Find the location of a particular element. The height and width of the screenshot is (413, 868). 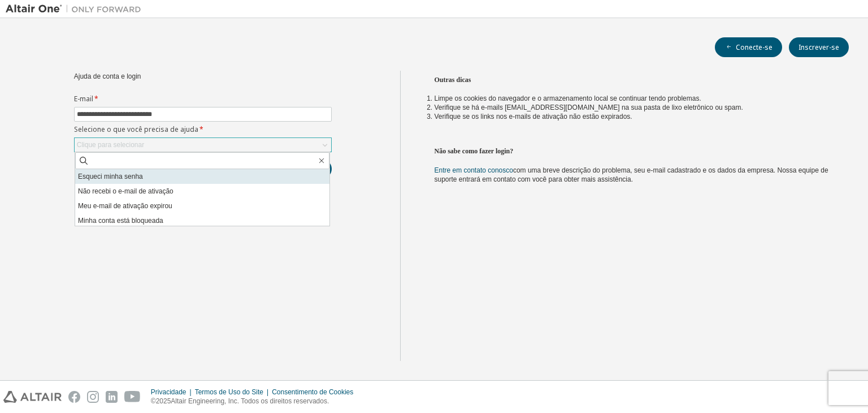

font: Não sabe como fazer login? is located at coordinates (474, 151).